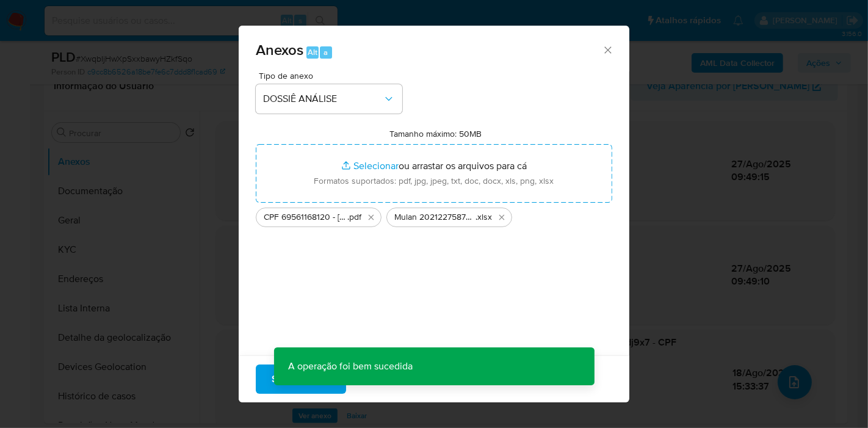 The width and height of the screenshot is (868, 428). Describe the element at coordinates (483, 217) in the screenshot. I see `span: .xlsx` at that location.